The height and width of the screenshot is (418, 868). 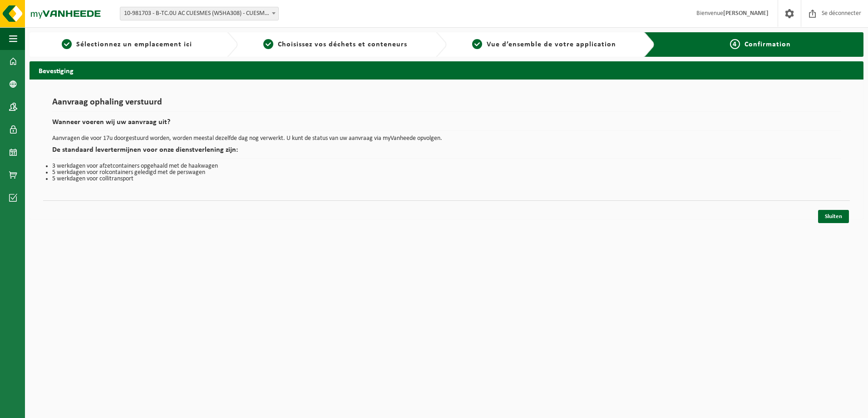 What do you see at coordinates (477, 44) in the screenshot?
I see `span: 3` at bounding box center [477, 44].